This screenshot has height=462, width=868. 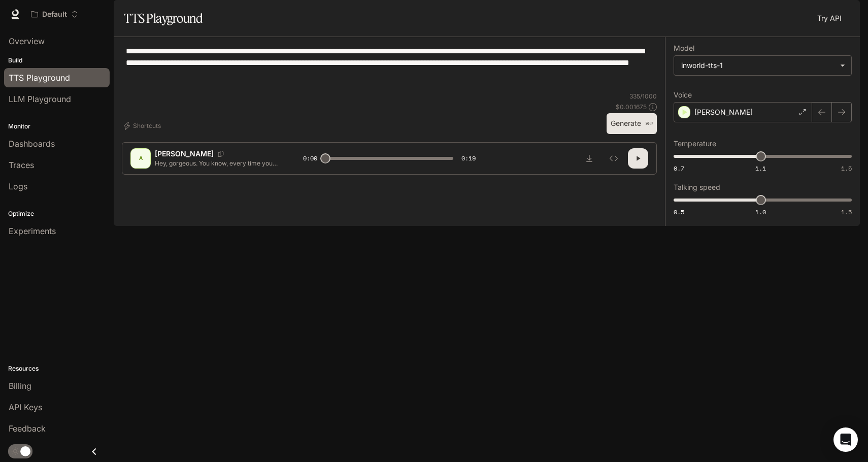 What do you see at coordinates (760, 168) in the screenshot?
I see `span: 1.1` at bounding box center [760, 168].